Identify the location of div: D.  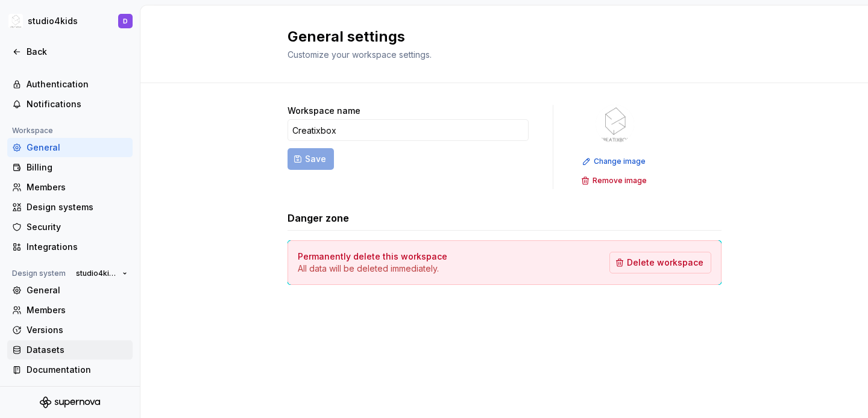
(126, 21).